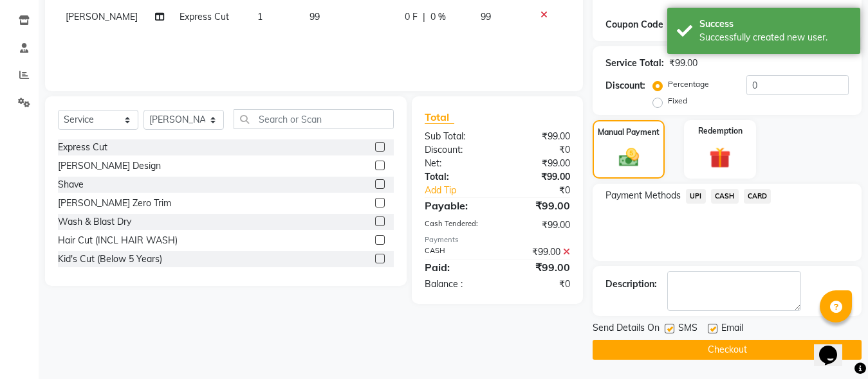 This screenshot has width=868, height=379. Describe the element at coordinates (696, 196) in the screenshot. I see `span: UPI` at that location.